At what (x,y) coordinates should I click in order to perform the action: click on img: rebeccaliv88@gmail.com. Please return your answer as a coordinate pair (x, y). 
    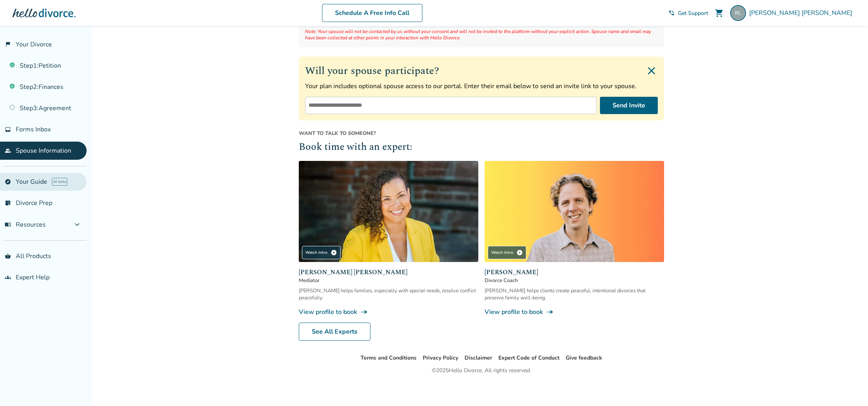
    Looking at the image, I should click on (738, 13).